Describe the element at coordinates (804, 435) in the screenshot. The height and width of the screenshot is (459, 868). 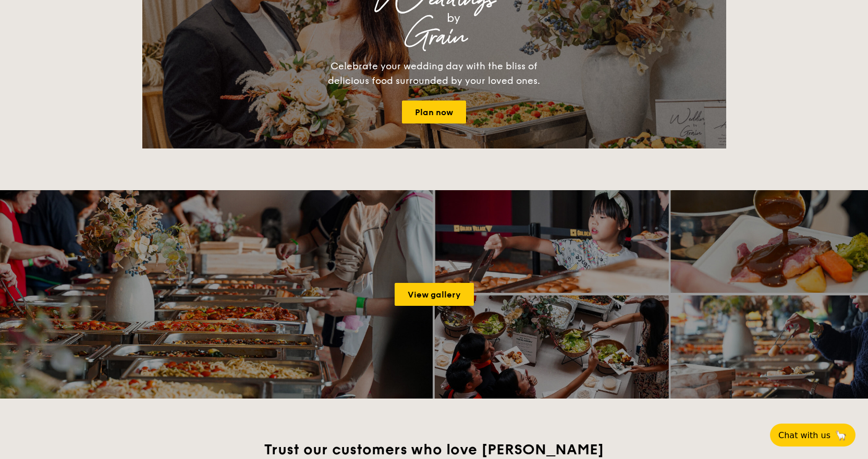
I see `span: Chat with us` at that location.